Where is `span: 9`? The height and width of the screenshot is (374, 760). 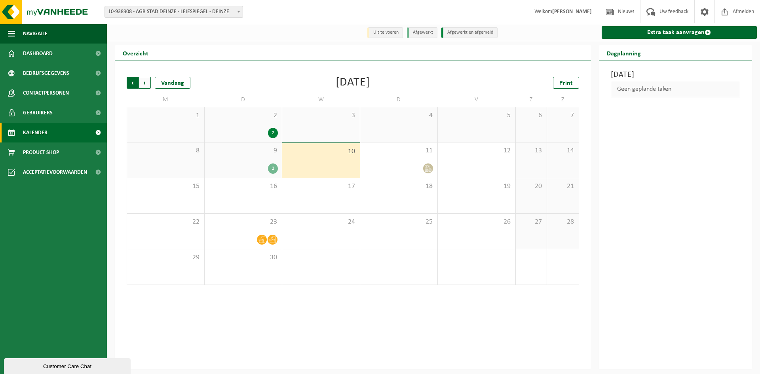
span: 9 is located at coordinates (243, 151).